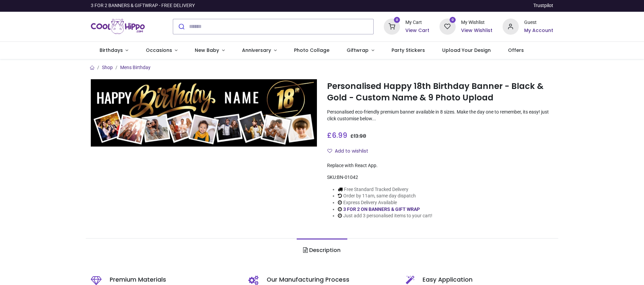 The width and height of the screenshot is (644, 285). I want to click on div: My Cart, so click(417, 22).